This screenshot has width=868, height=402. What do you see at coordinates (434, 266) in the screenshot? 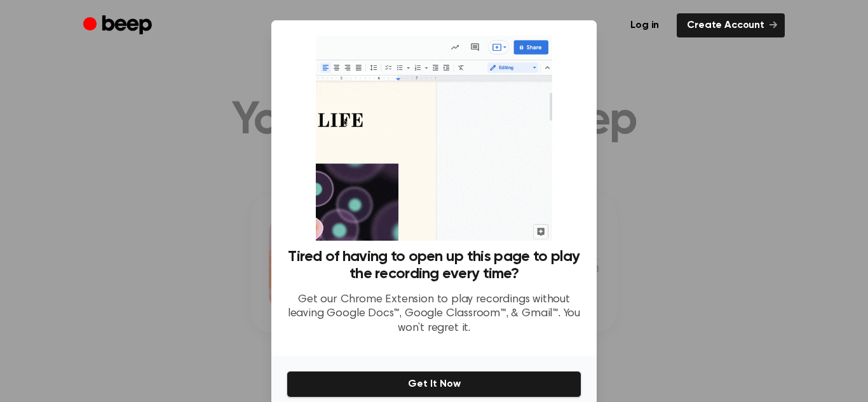
I see `h3: Tired of having to open up this page to play the recording every time?` at bounding box center [434, 266].